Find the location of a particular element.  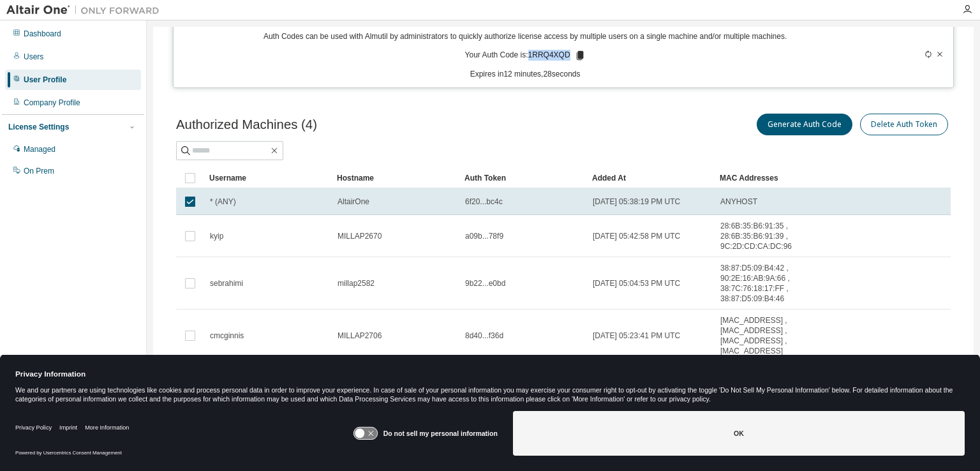

div: Managed is located at coordinates (39, 149).